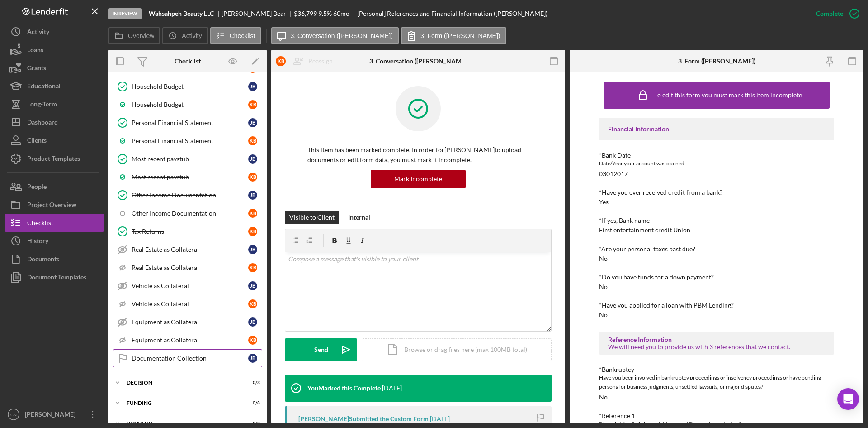 The width and height of the screenshot is (868, 428). Describe the element at coordinates (187, 267) in the screenshot. I see `a: Real Estate as CollateralKB` at that location.